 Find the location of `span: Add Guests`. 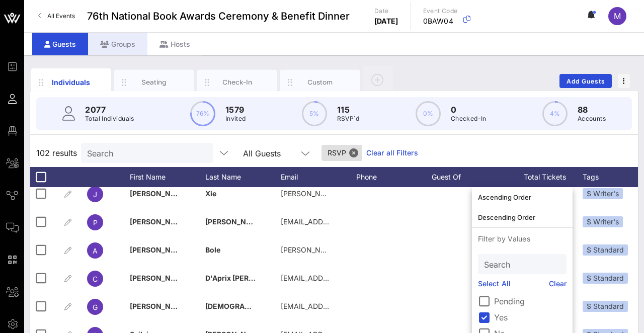

span: Add Guests is located at coordinates (585, 81).